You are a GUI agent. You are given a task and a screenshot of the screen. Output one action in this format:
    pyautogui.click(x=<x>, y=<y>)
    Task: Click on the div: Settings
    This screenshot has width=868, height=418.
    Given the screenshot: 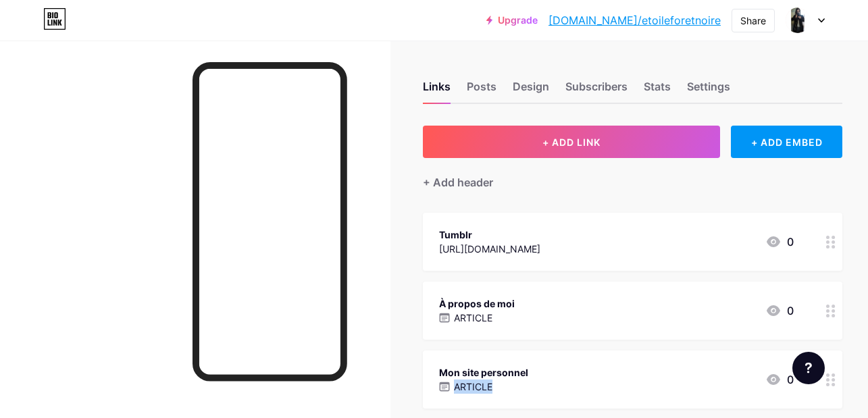 What is the action you would take?
    pyautogui.click(x=709, y=90)
    